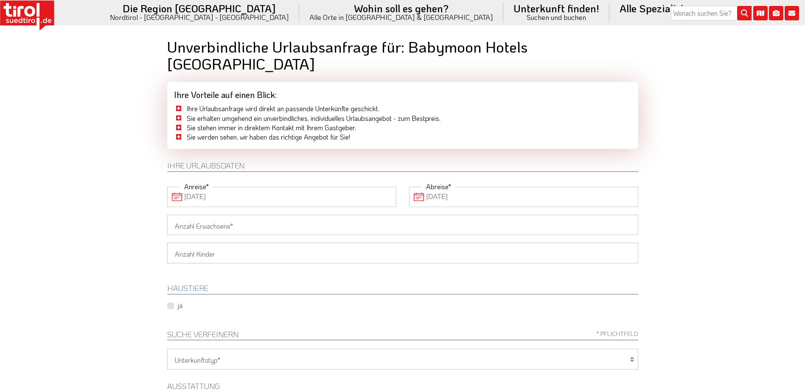 Image resolution: width=805 pixels, height=392 pixels. Describe the element at coordinates (760, 13) in the screenshot. I see `i: Karte öffnen` at that location.